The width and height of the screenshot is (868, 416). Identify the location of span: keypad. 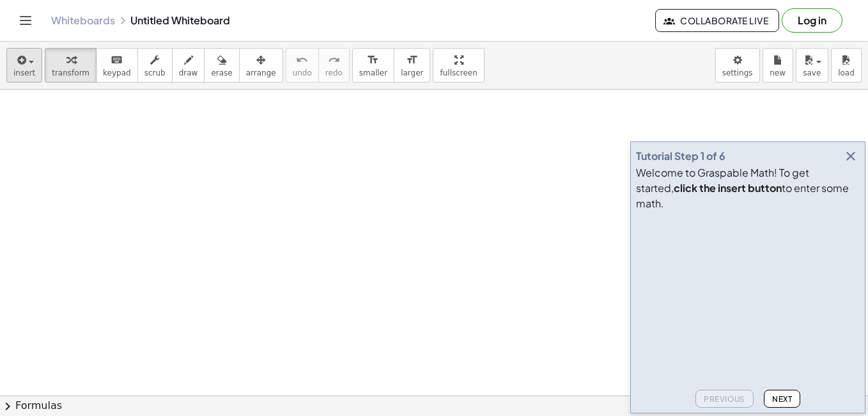
(117, 73).